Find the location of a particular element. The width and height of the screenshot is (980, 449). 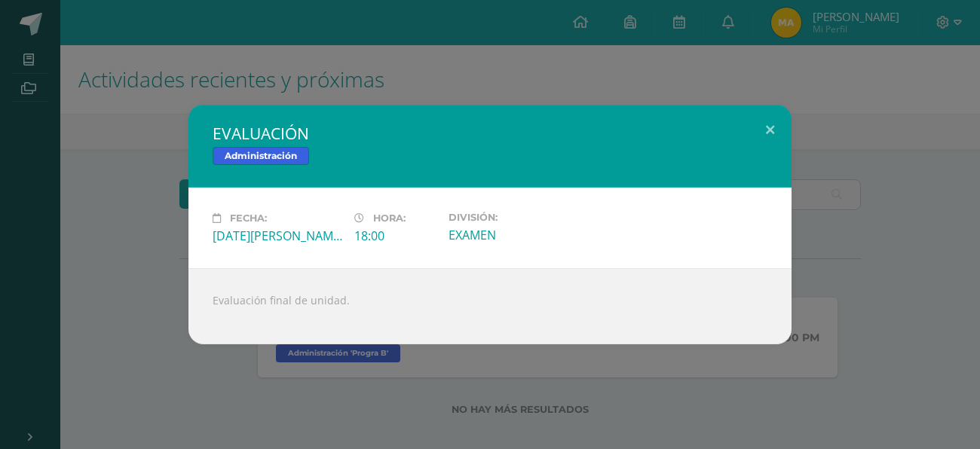

div: EXAMEN is located at coordinates (513, 235).